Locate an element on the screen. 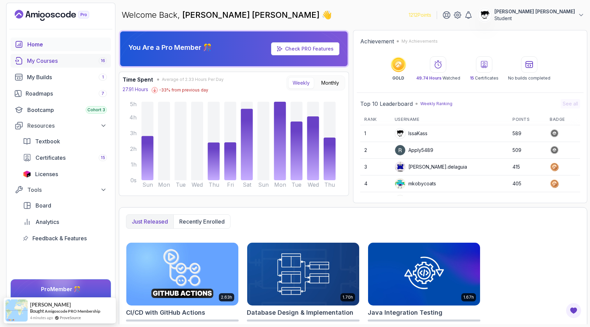  div: Tools is located at coordinates (67, 190).